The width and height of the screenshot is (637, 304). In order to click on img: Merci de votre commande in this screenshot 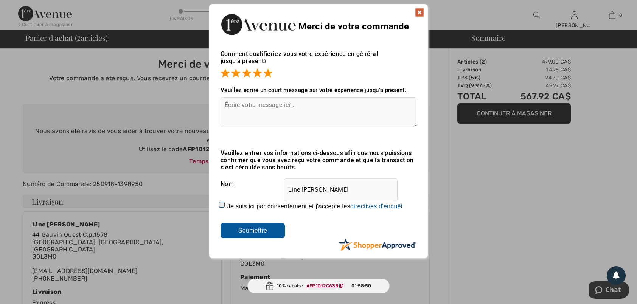, I will do `click(258, 24)`.